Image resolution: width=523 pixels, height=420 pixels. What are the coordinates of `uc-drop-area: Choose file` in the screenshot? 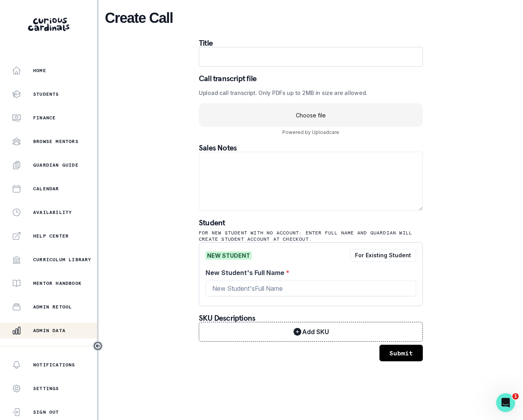 It's located at (311, 115).